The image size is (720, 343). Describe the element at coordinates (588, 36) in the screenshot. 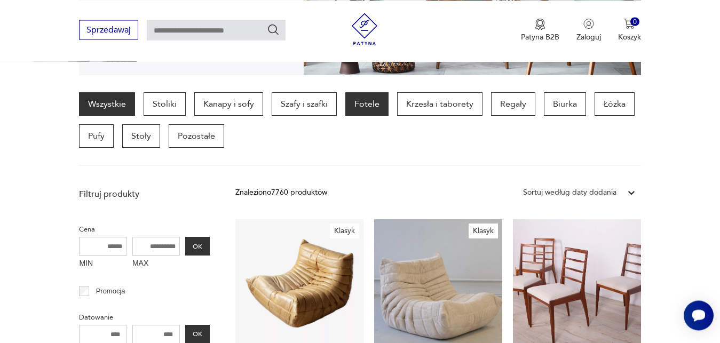

I see `p: Zaloguj` at that location.